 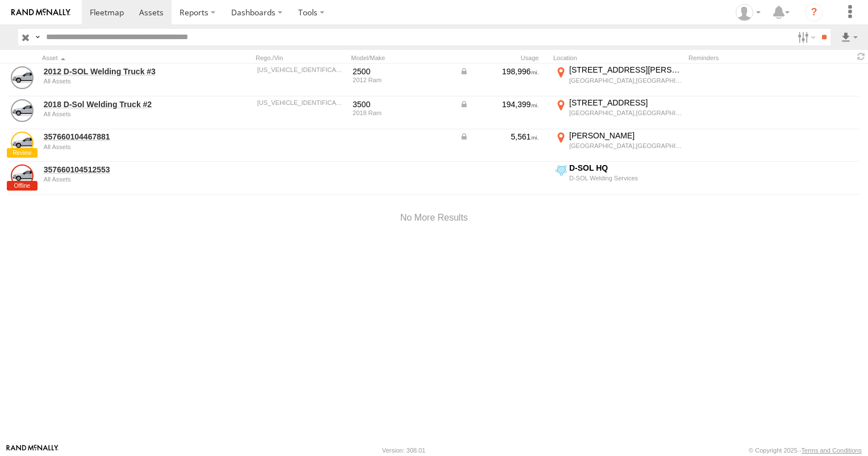 I want to click on label: Search Filter Options, so click(x=805, y=37).